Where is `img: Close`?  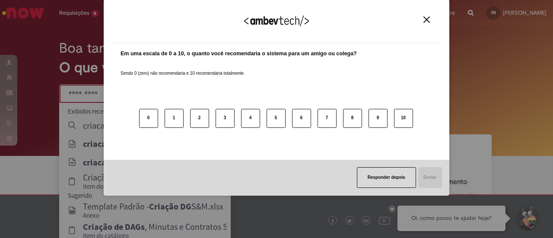 img: Close is located at coordinates (426, 19).